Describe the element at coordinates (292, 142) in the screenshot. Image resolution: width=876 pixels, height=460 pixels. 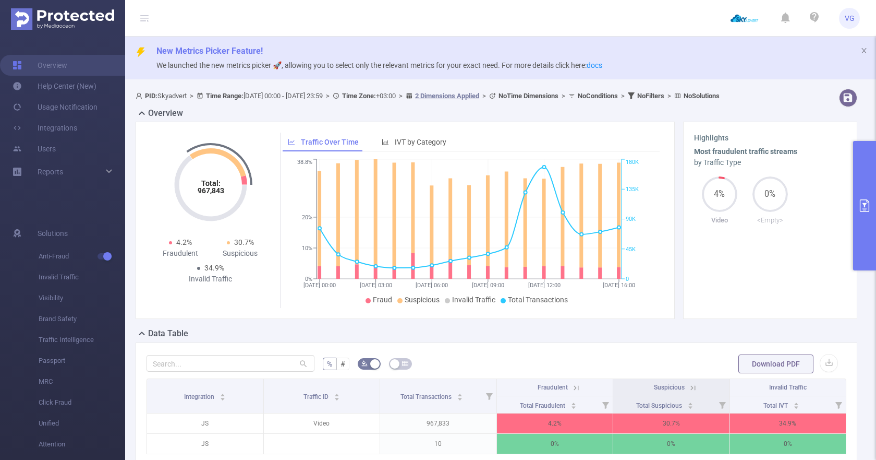
I see `i: icon: line-chart` at that location.